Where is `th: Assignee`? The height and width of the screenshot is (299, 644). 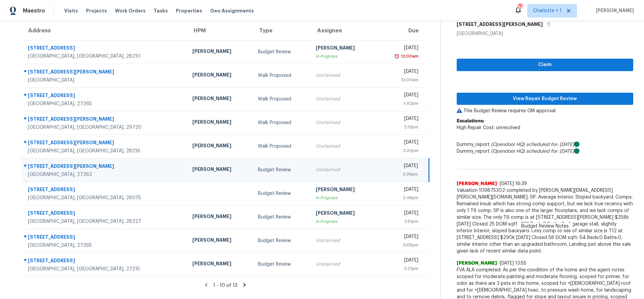
th: Assignee is located at coordinates (344, 31).